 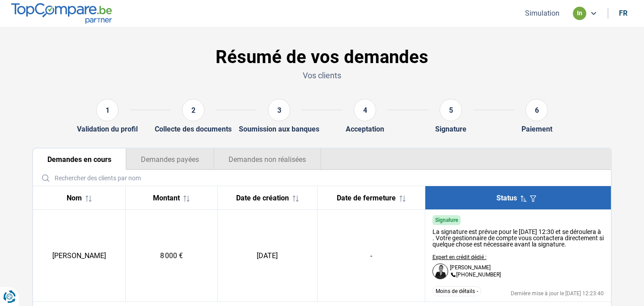 What do you see at coordinates (537, 129) in the screenshot?
I see `div: Paiement` at bounding box center [537, 129].